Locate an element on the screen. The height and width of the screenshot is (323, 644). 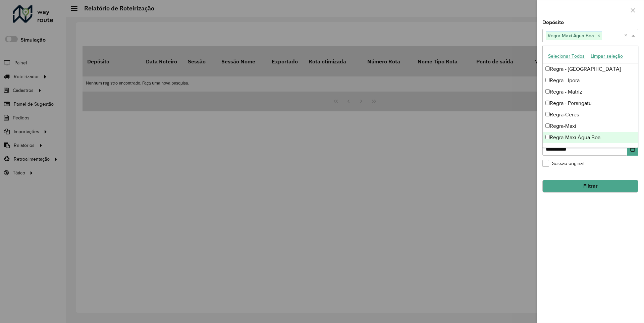
span: Clear all is located at coordinates (627, 35).